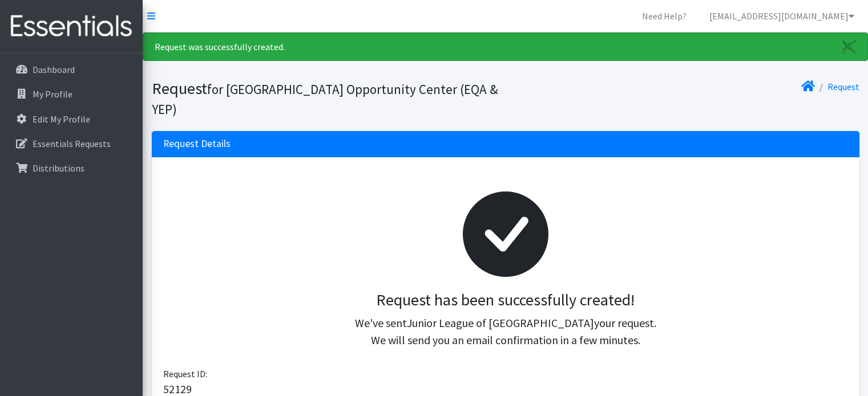 This screenshot has height=396, width=868. I want to click on p: Edit My Profile, so click(61, 119).